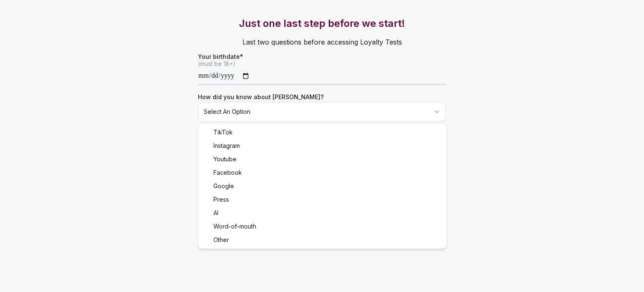  Describe the element at coordinates (228, 172) in the screenshot. I see `span: Facebook` at that location.